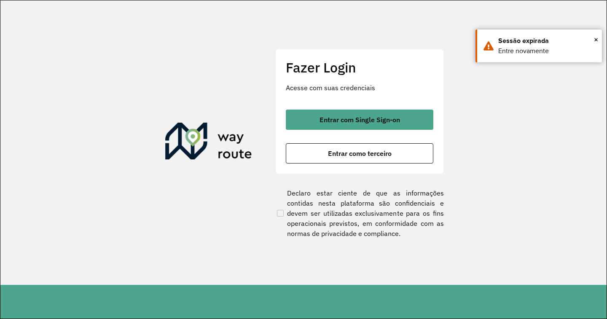  Describe the element at coordinates (547, 41) in the screenshot. I see `div: Sessão expirada` at that location.